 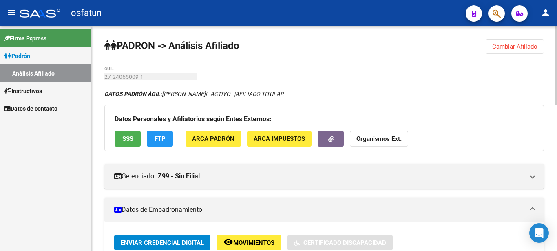 What do you see at coordinates (179, 176) in the screenshot?
I see `strong: Z99 - Sin Filial` at bounding box center [179, 176].